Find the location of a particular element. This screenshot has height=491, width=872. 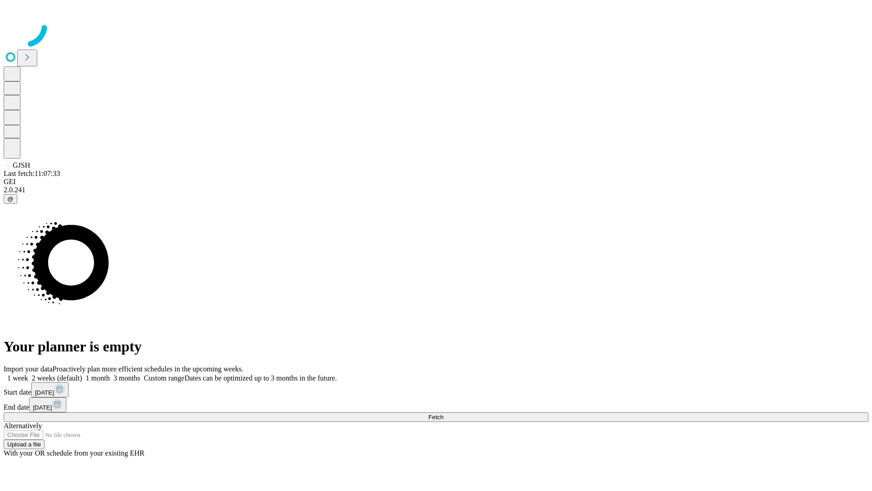

div: Start date is located at coordinates (436, 389).